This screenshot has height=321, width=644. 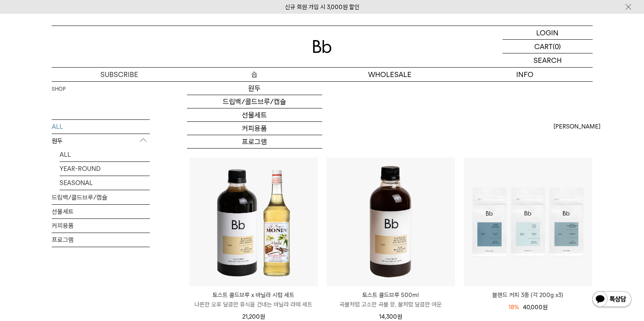 What do you see at coordinates (535, 307) in the screenshot?
I see `span: 40,000` at bounding box center [535, 307].